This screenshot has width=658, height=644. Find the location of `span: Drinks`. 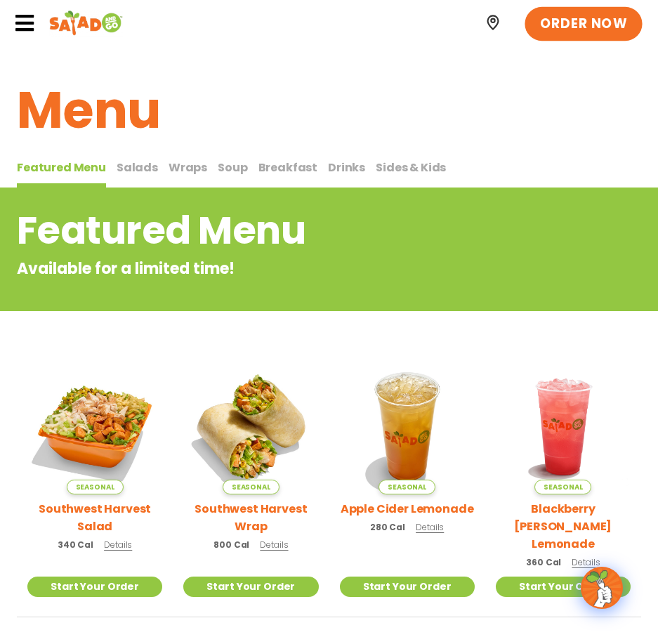

span: Drinks is located at coordinates (347, 167).